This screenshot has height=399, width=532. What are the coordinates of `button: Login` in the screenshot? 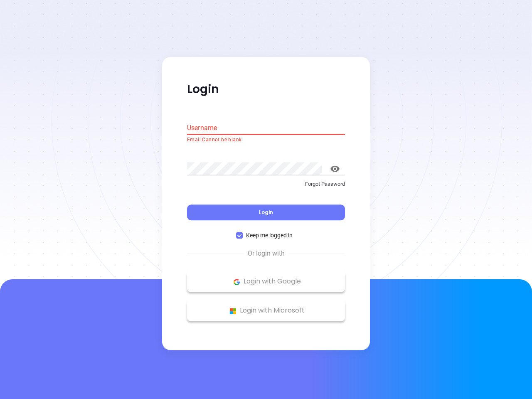 It's located at (266, 212).